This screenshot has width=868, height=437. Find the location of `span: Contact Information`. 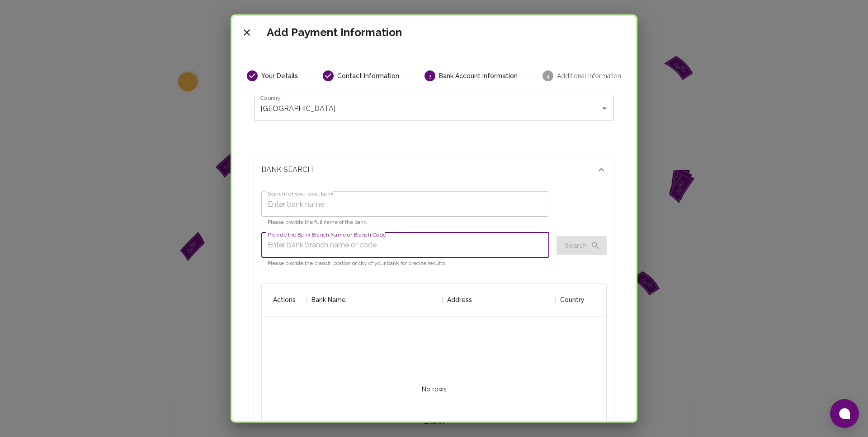

span: Contact Information is located at coordinates (368, 76).